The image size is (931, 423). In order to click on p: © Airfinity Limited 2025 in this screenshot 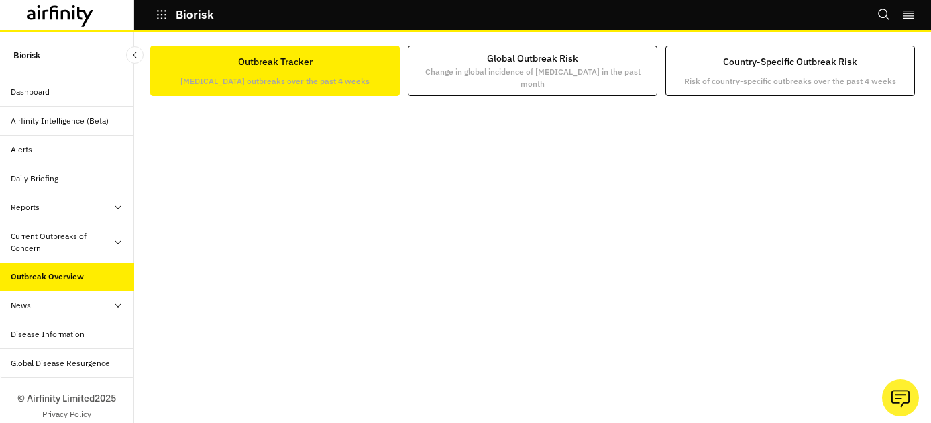, I will do `click(66, 398)`.